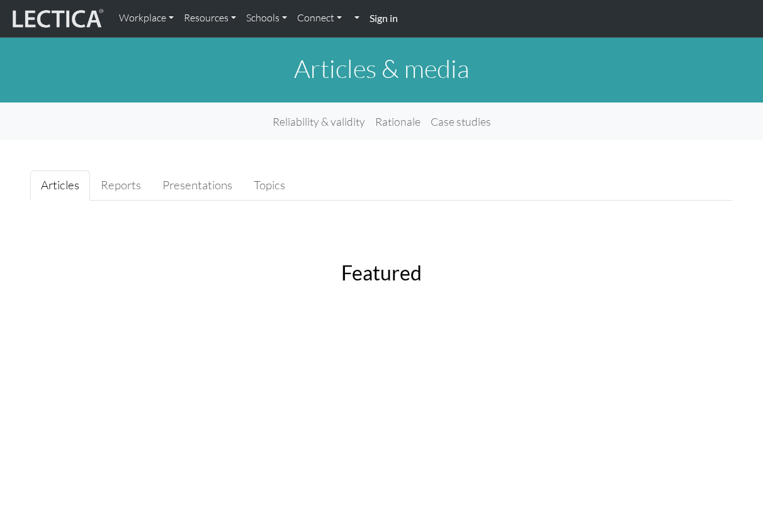 This screenshot has height=532, width=763. What do you see at coordinates (398, 121) in the screenshot?
I see `a: Rationale` at bounding box center [398, 121].